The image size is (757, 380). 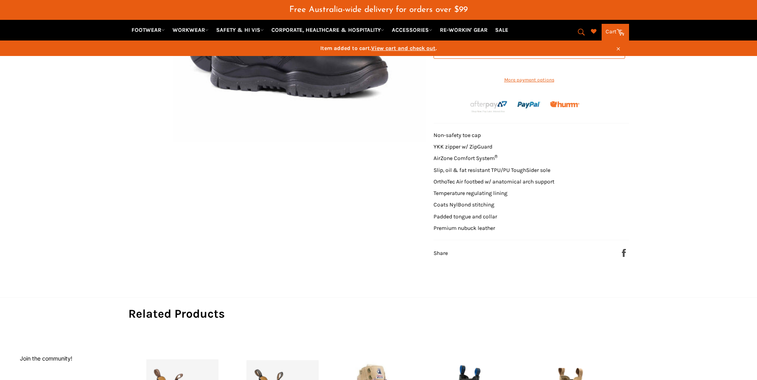 I want to click on li: AirZone Comfort System, so click(x=531, y=158).